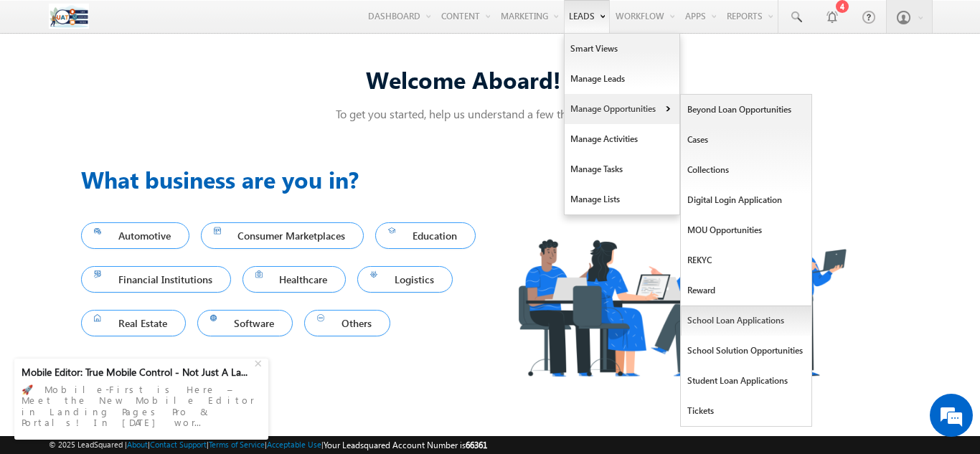 Image resolution: width=980 pixels, height=454 pixels. Describe the element at coordinates (158, 85) in the screenshot. I see `div: Leave a message` at that location.